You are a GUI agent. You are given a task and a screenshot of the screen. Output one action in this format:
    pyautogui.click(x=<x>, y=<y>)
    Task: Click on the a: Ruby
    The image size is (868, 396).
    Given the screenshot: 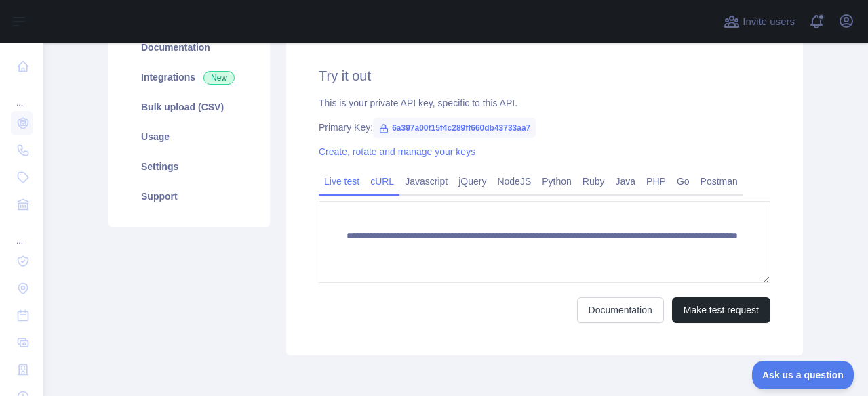 What is the action you would take?
    pyautogui.click(x=593, y=182)
    